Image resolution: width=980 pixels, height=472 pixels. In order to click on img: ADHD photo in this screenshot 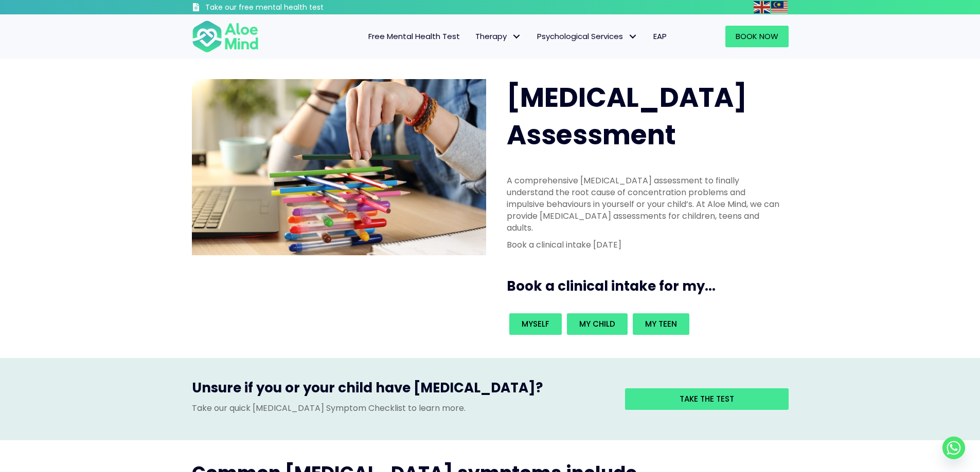, I will do `click(339, 167)`.